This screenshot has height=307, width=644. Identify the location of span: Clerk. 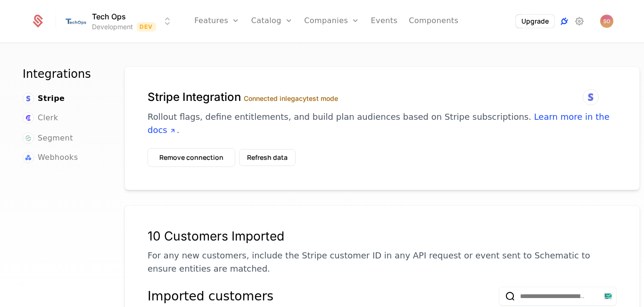
(47, 118).